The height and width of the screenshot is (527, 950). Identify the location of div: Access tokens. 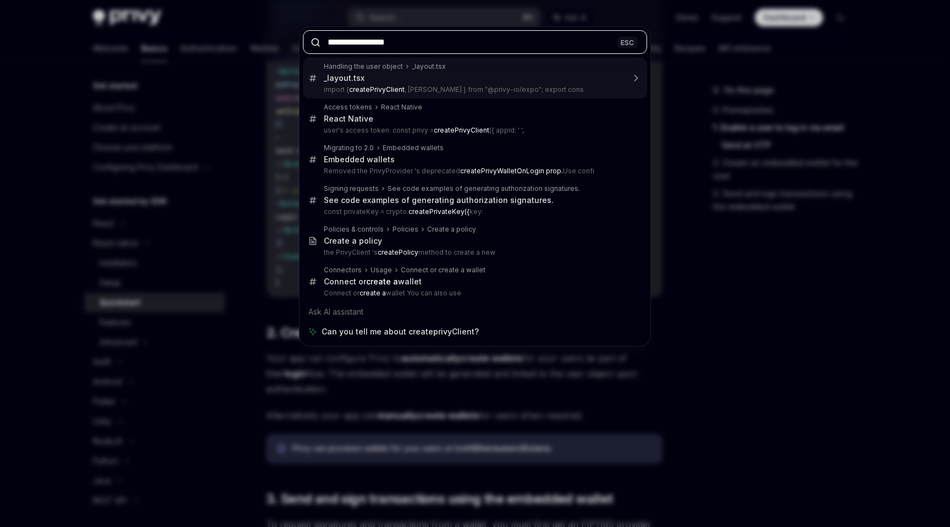
(348, 107).